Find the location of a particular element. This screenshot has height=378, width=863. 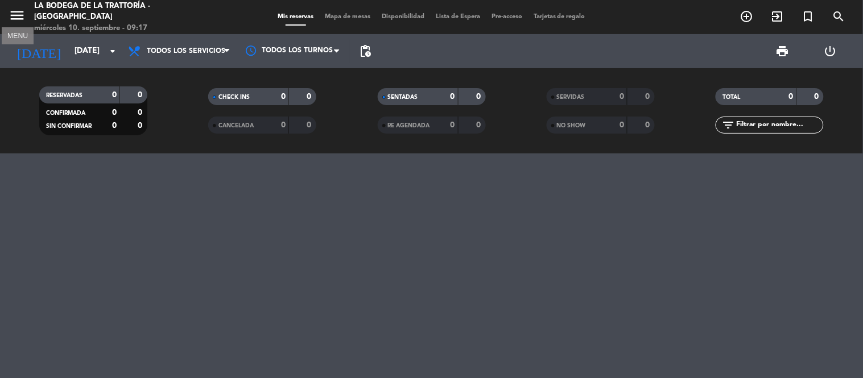

span: Todos los servicios is located at coordinates (186, 51).